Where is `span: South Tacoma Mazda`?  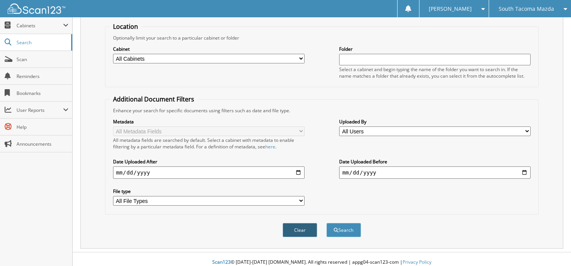 span: South Tacoma Mazda is located at coordinates (526, 9).